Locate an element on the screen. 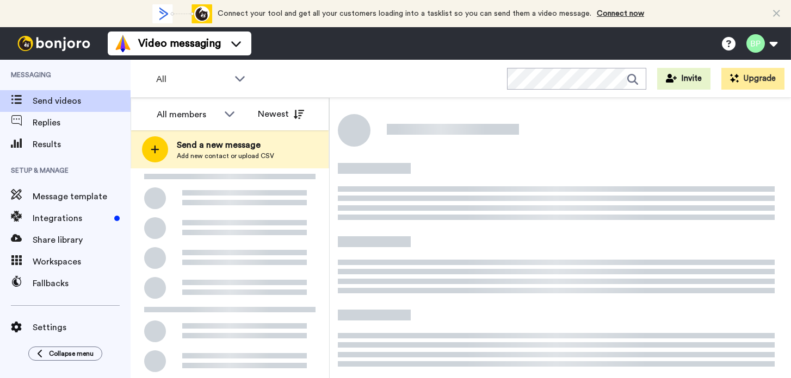  button: Collapse menu is located at coordinates (65, 354).